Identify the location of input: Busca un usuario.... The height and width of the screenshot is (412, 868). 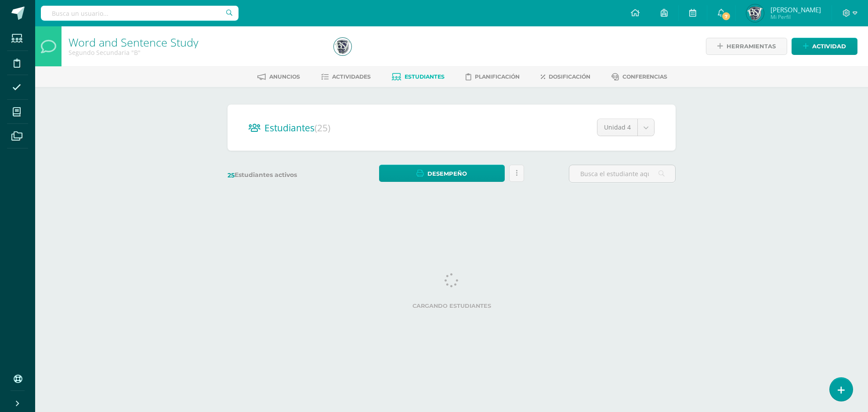
(140, 13).